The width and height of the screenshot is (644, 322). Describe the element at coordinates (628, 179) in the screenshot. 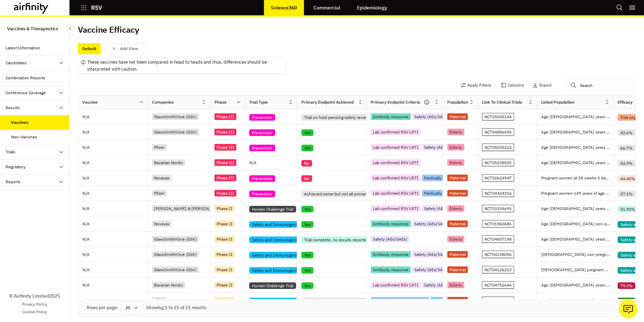

I see `div: 44.40%` at that location.